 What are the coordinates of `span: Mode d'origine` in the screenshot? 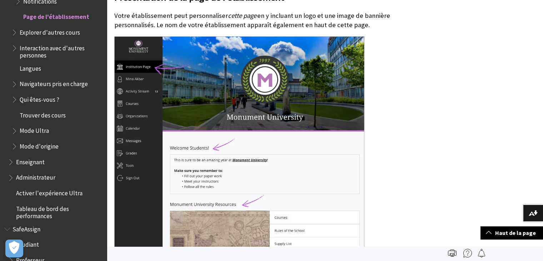 It's located at (39, 145).